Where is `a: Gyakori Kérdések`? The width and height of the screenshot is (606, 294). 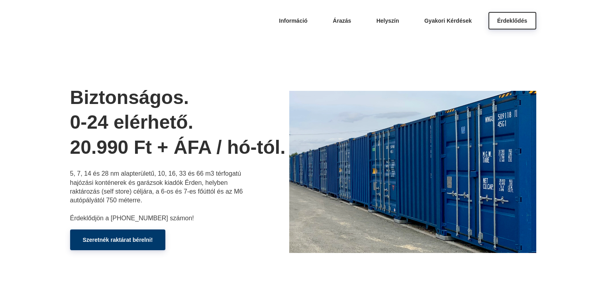 a: Gyakori Kérdések is located at coordinates (448, 21).